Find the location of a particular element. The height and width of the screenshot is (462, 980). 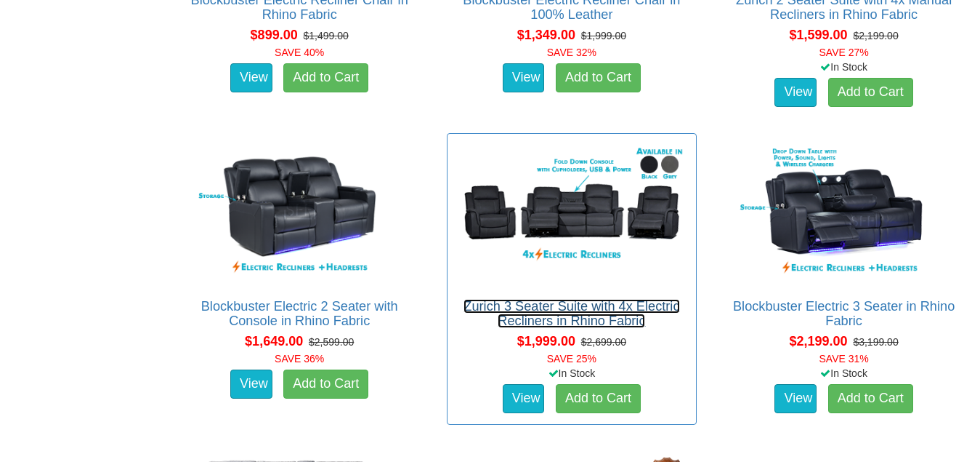

del: $2,699.00 is located at coordinates (604, 342).